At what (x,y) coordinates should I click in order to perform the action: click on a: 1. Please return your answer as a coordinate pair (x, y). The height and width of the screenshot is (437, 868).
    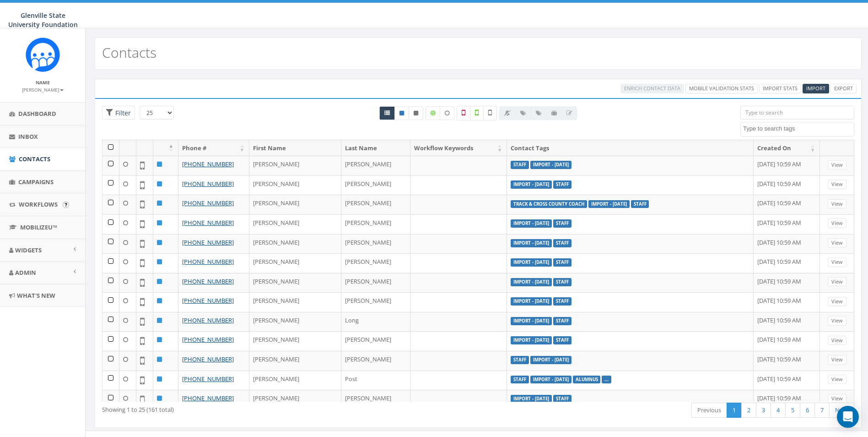
    Looking at the image, I should click on (734, 410).